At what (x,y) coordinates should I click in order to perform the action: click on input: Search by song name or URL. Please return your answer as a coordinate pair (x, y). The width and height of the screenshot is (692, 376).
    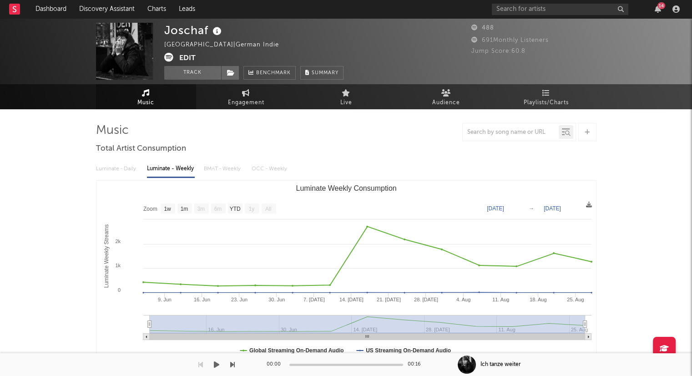
    Looking at the image, I should click on (510, 132).